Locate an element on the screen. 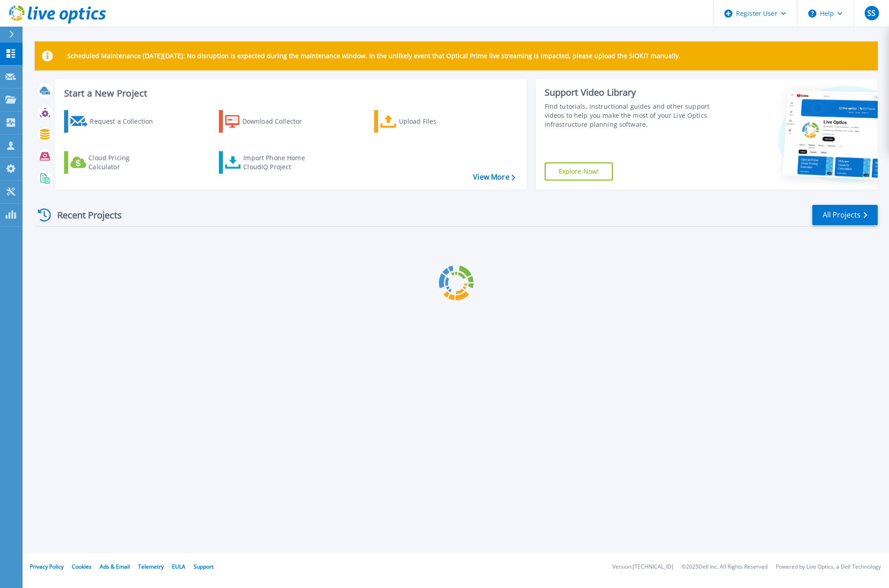 This screenshot has width=889, height=588. a: Download Collector is located at coordinates (269, 121).